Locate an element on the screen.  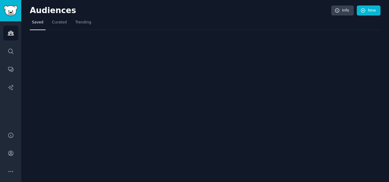
span: Trending is located at coordinates (83, 23).